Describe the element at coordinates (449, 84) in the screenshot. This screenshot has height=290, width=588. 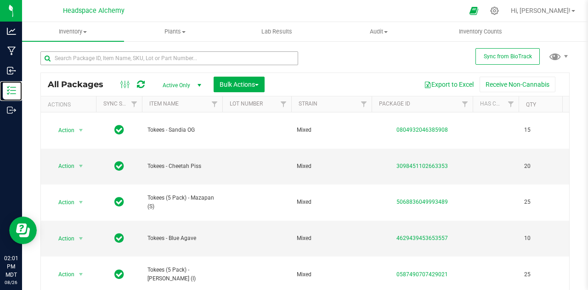
I see `button: Export to Excel` at that location.